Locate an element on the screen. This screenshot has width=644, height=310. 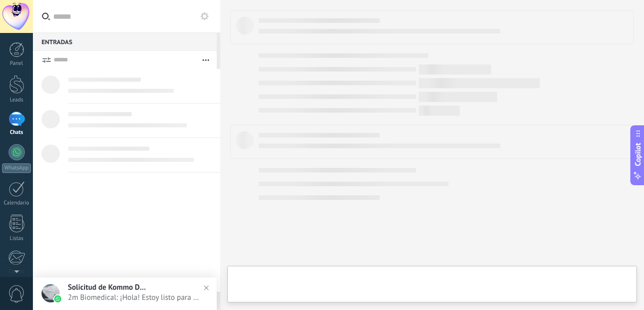
span: 2m Biomedical: ¡Hola! Estoy listo para probar WhatsApp en Kommo. Mi código de verificación es AMmiEy is located at coordinates (135, 297).